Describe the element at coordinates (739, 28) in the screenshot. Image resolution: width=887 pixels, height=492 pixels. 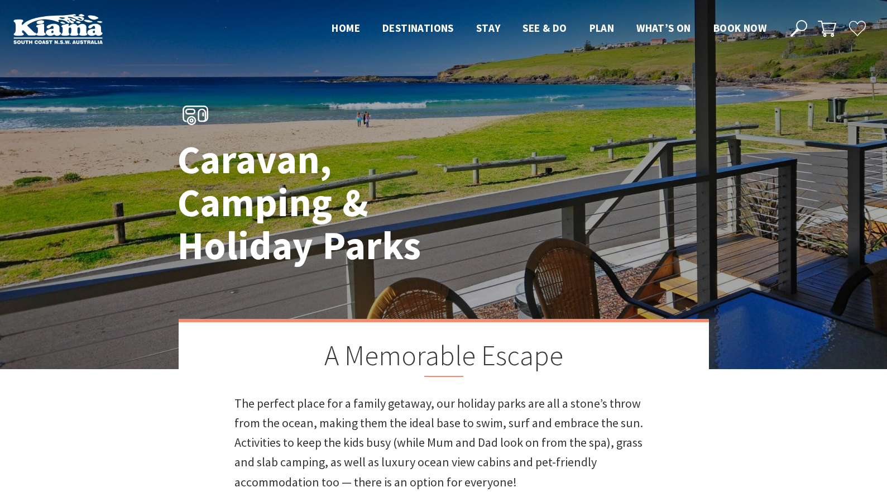
I see `span: Book now` at that location.